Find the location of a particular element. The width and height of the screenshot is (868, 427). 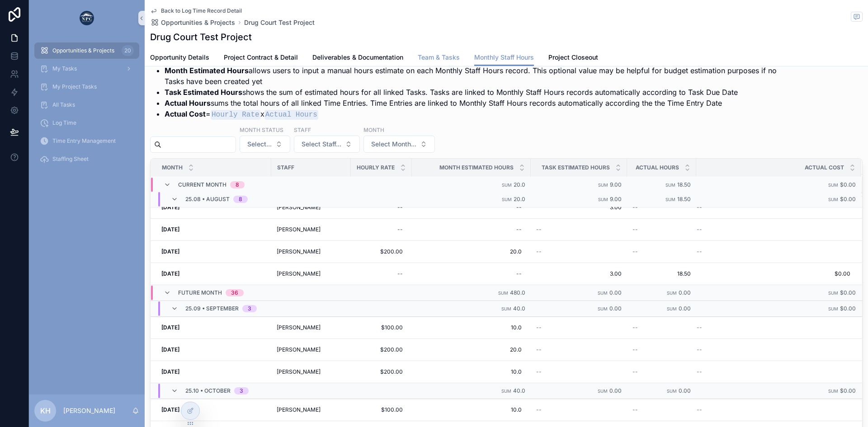

span: Select Month... is located at coordinates (394, 144).